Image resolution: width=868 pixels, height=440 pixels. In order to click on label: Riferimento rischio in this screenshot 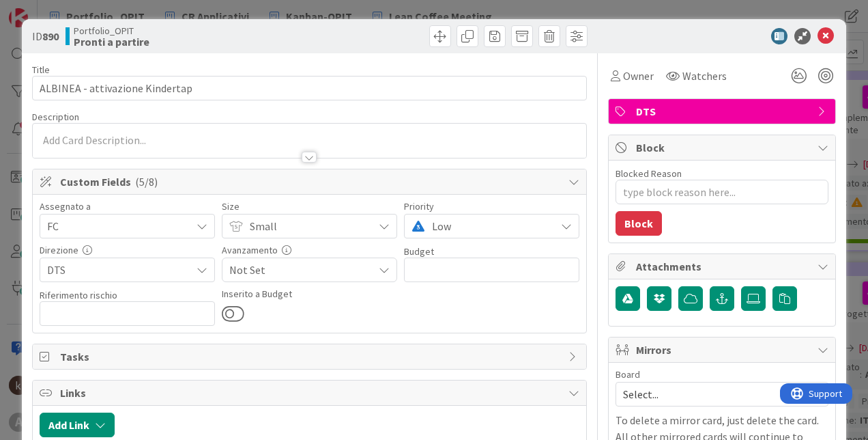, I will do `click(78, 295)`.